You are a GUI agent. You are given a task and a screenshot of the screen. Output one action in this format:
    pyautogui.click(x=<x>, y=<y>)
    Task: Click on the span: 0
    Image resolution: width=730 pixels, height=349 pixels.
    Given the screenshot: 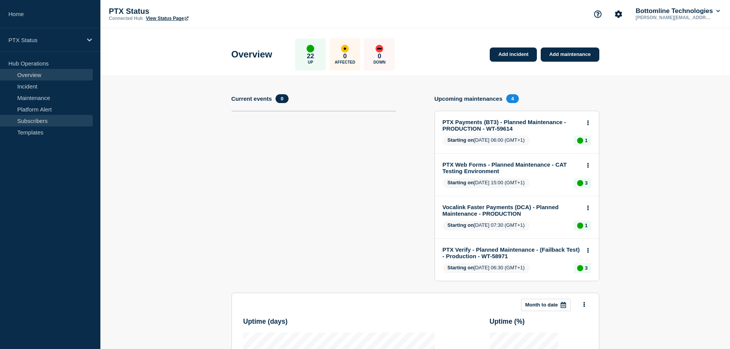 What is the action you would take?
    pyautogui.click(x=282, y=98)
    